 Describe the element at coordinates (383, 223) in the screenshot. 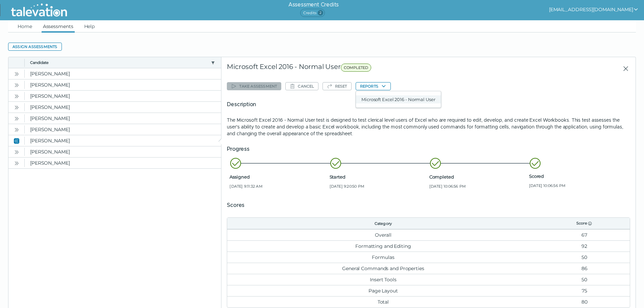

I see `th: Category` at that location.